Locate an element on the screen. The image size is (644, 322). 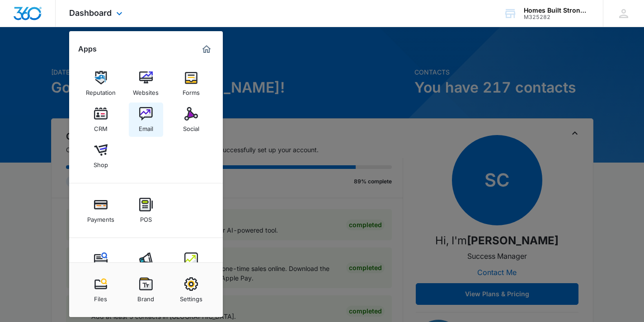
a: Intelligence is located at coordinates (191, 265).